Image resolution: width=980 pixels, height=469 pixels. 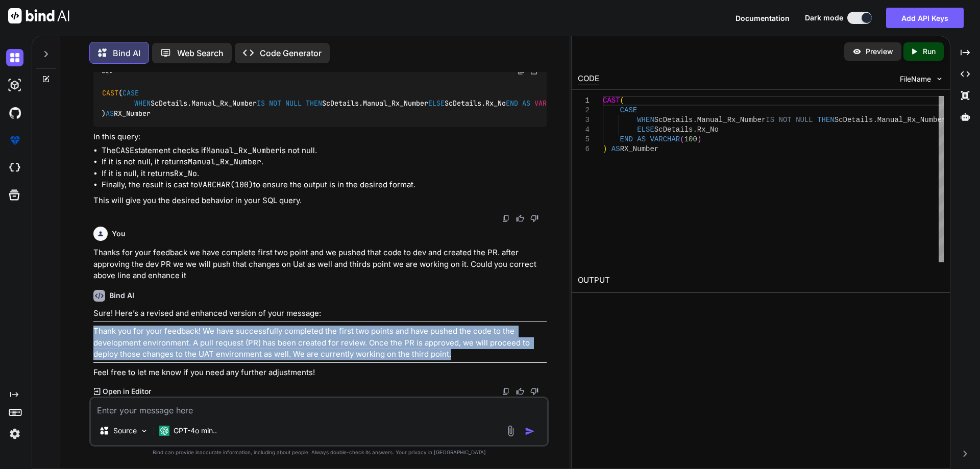 What do you see at coordinates (286, 103) in the screenshot?
I see `span: NOT NULL` at bounding box center [286, 103].